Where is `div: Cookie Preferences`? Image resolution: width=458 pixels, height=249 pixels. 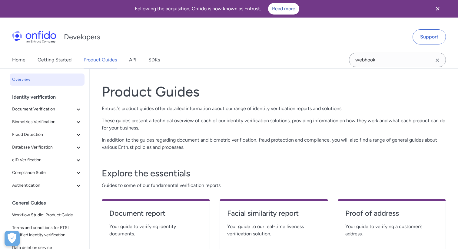
div: Cookie Preferences is located at coordinates (12, 239).